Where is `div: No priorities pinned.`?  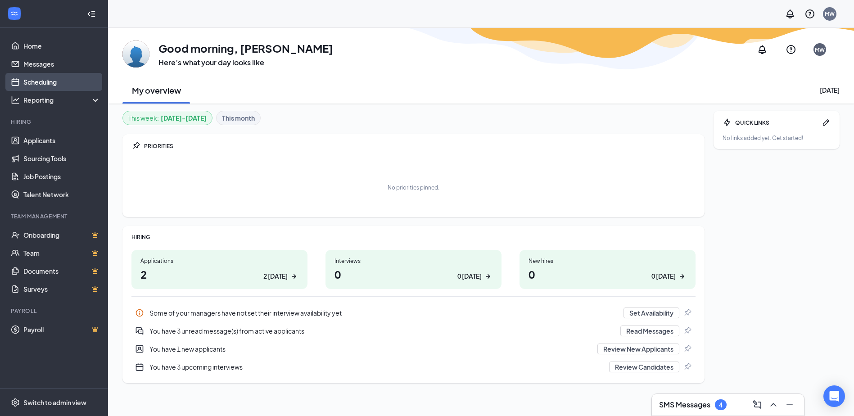
div: No priorities pinned. is located at coordinates (413, 187).